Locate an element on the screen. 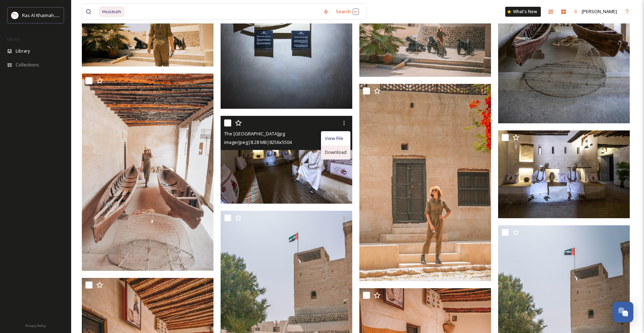  button: Open Chat is located at coordinates (623, 312).